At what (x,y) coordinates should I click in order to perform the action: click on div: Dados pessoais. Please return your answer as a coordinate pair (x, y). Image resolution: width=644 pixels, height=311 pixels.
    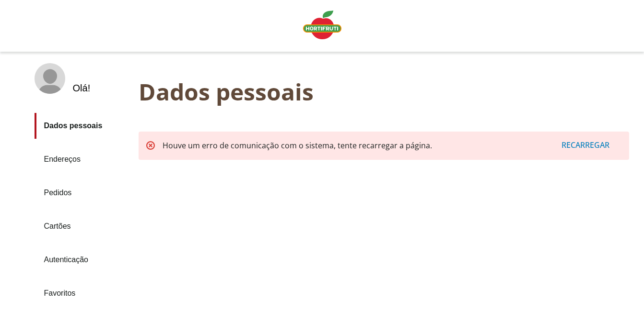
    Looking at the image, I should click on (384, 92).